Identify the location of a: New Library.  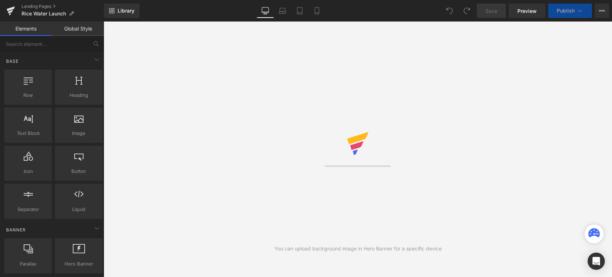
(121, 11).